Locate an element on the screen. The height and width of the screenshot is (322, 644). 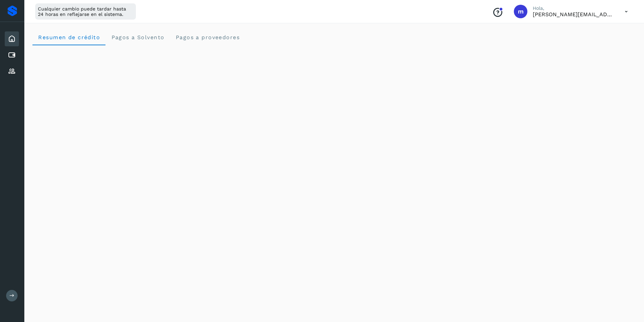
div: Proveedores is located at coordinates (12, 71).